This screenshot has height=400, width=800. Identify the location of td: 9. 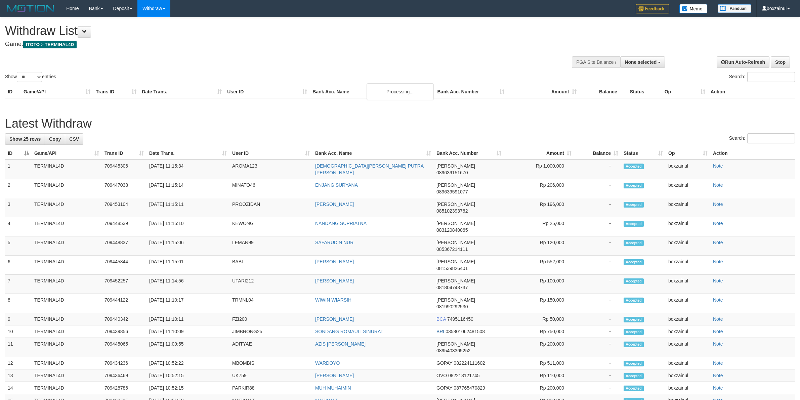
(18, 319).